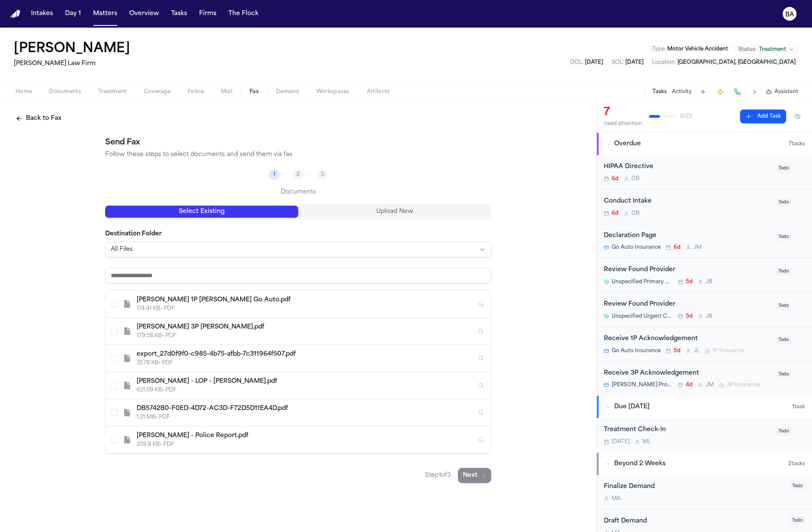 The width and height of the screenshot is (812, 532). I want to click on div: Receive 3P Acknowledgement, so click(688, 373).